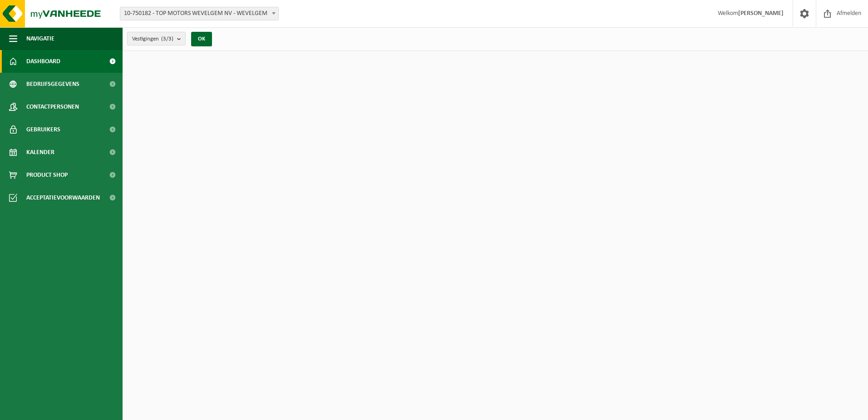 The image size is (868, 420). I want to click on button: Vestigingen(3/3), so click(156, 38).